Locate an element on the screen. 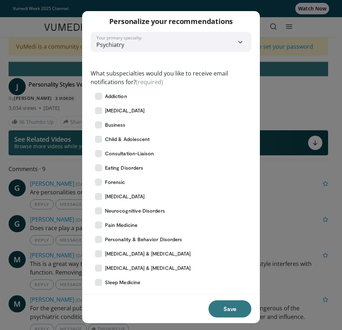 The width and height of the screenshot is (342, 330). span: Eating Disorders is located at coordinates (124, 168).